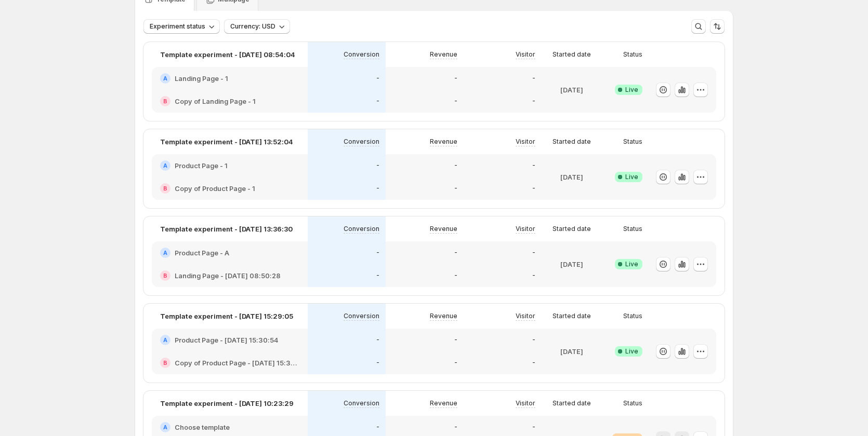 This screenshot has height=436, width=868. What do you see at coordinates (257, 27) in the screenshot?
I see `button: Currency: USD` at bounding box center [257, 27].